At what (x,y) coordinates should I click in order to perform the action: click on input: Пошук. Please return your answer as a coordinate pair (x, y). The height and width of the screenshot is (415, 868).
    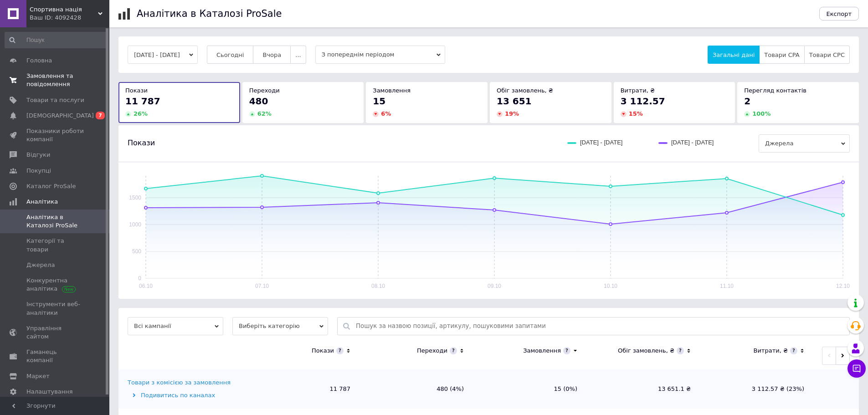
    Looking at the image, I should click on (56, 40).